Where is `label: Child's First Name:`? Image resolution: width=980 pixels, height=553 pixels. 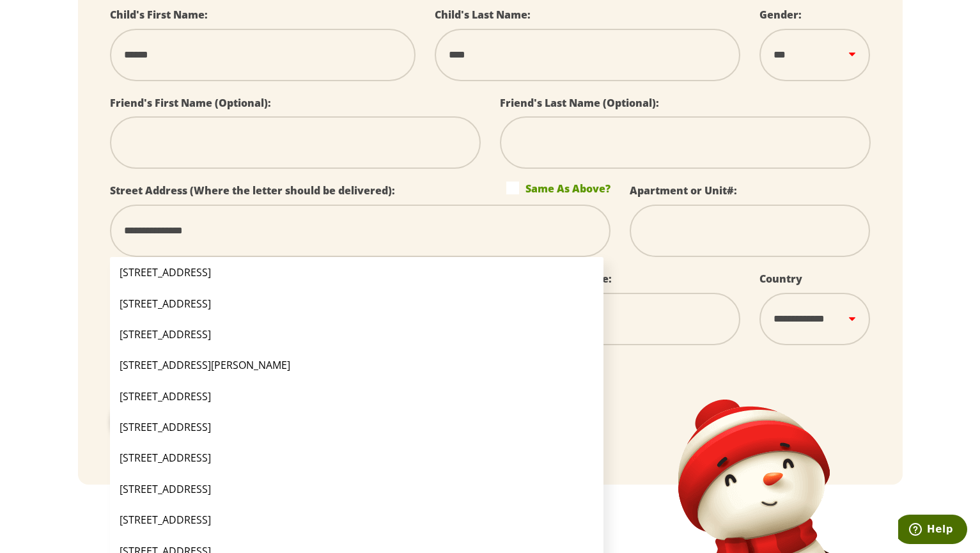 label: Child's First Name: is located at coordinates (159, 14).